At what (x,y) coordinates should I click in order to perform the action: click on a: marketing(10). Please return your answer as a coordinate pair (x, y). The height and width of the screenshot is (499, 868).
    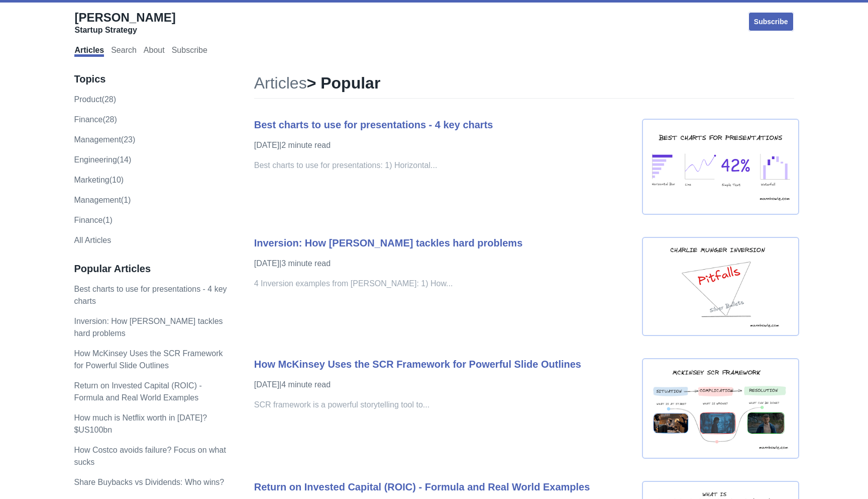
    Looking at the image, I should click on (99, 180).